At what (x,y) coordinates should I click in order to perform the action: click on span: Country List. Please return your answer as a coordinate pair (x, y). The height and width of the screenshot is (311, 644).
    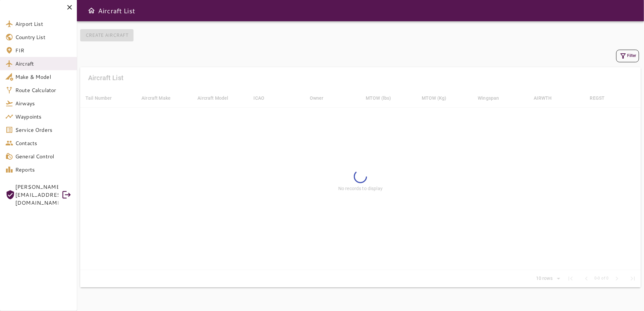
    Looking at the image, I should click on (43, 37).